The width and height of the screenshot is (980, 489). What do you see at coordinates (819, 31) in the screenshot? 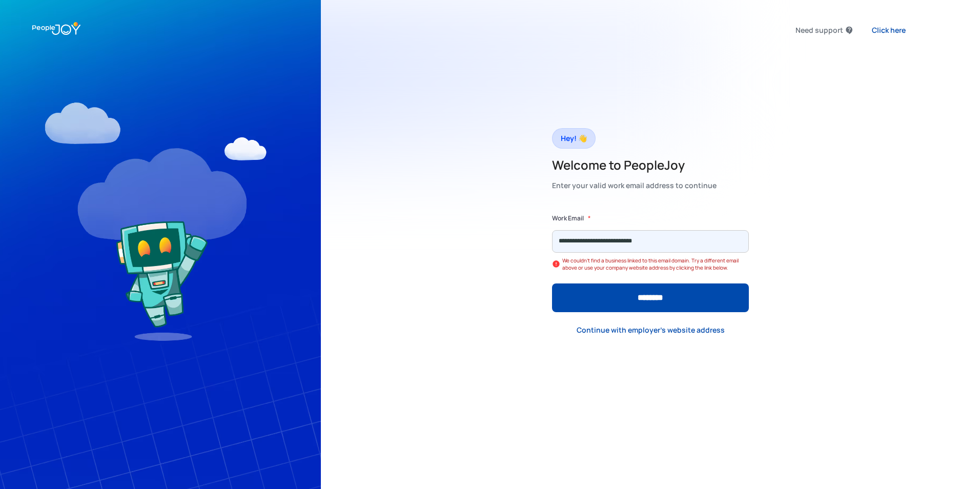
I see `div: Need support` at bounding box center [819, 31].